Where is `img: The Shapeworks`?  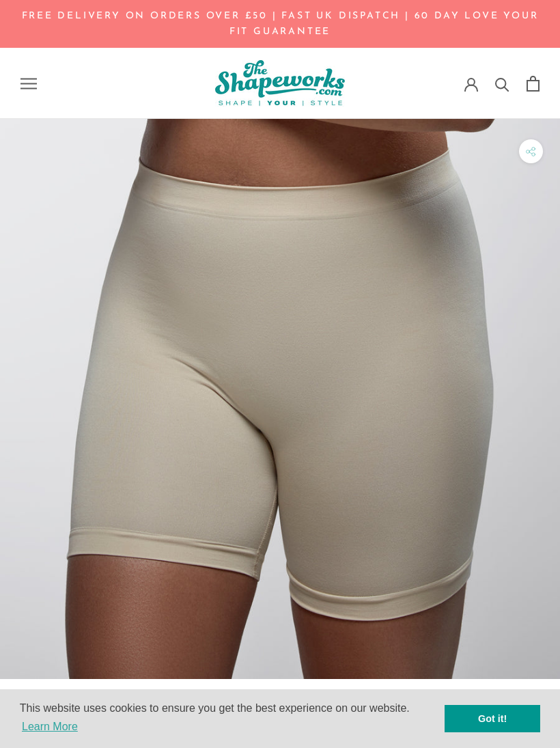
img: The Shapeworks is located at coordinates (280, 83).